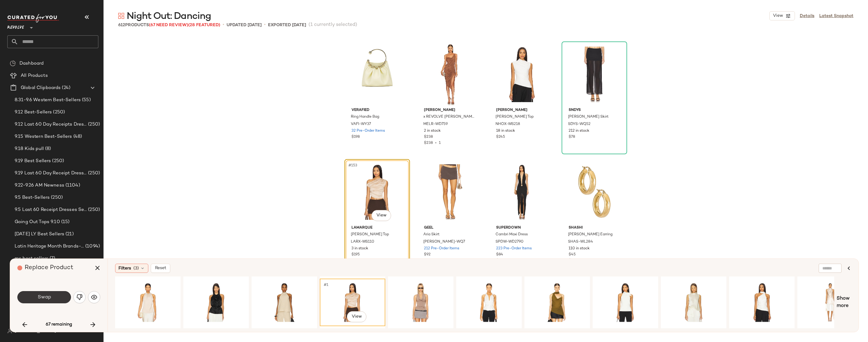 The image size is (868, 342). What do you see at coordinates (514, 249) in the screenshot?
I see `span: 223 Pre-Order Items` at bounding box center [514, 249].